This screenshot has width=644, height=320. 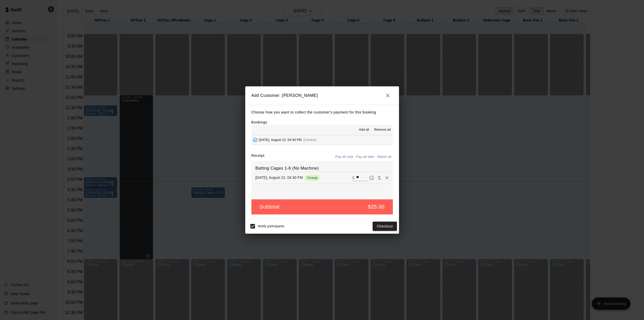 I want to click on span: Add all, so click(x=364, y=130).